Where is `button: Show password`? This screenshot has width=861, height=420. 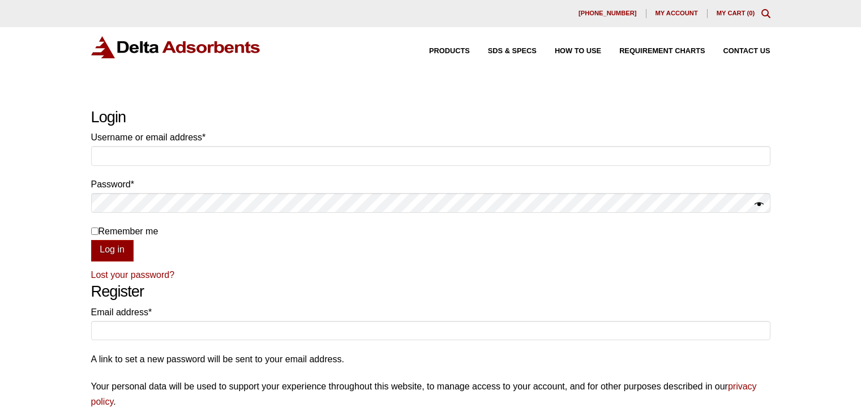 button: Show password is located at coordinates (760, 205).